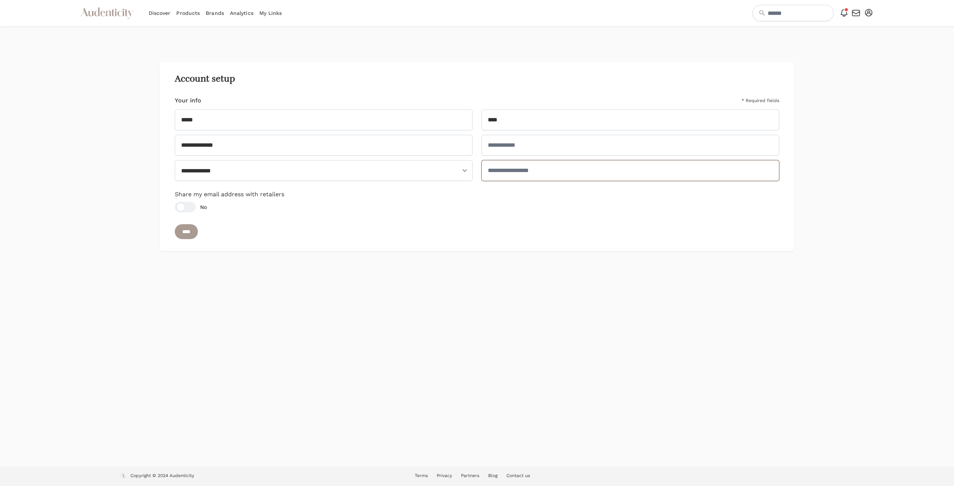 This screenshot has width=954, height=486. What do you see at coordinates (518, 476) in the screenshot?
I see `a: Contact us` at bounding box center [518, 476].